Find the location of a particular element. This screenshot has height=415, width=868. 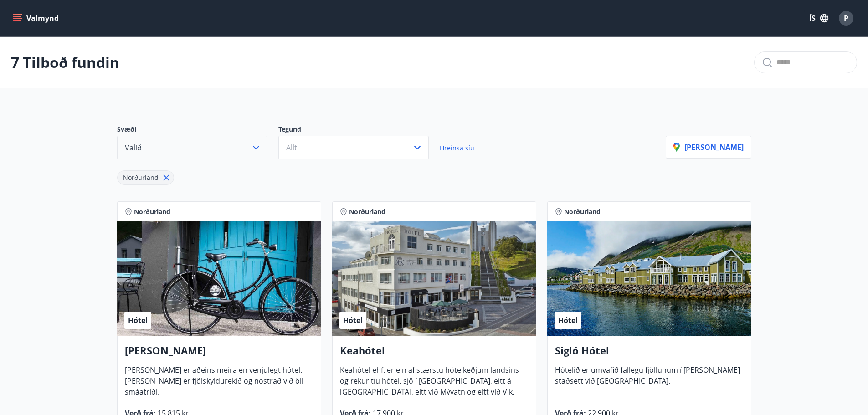

button: Allt is located at coordinates (354, 147).